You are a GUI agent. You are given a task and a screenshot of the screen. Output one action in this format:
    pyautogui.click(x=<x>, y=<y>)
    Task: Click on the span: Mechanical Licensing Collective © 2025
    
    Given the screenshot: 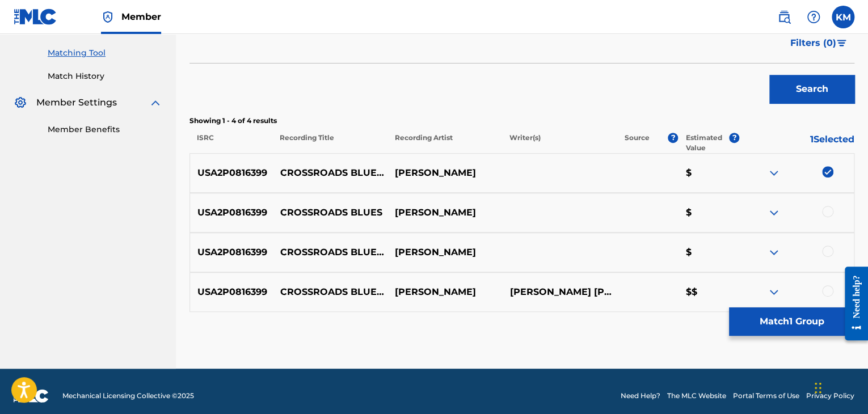 What is the action you would take?
    pyautogui.click(x=128, y=396)
    